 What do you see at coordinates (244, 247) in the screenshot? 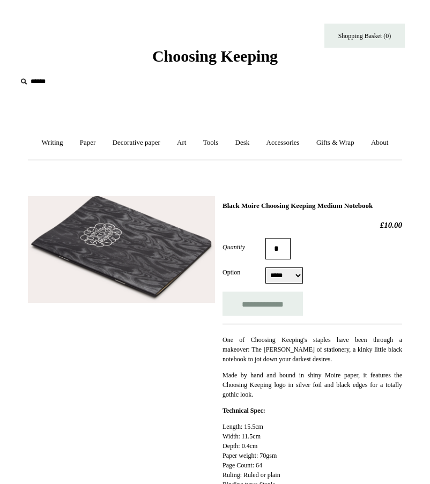
I see `label: Quantity` at bounding box center [244, 247].